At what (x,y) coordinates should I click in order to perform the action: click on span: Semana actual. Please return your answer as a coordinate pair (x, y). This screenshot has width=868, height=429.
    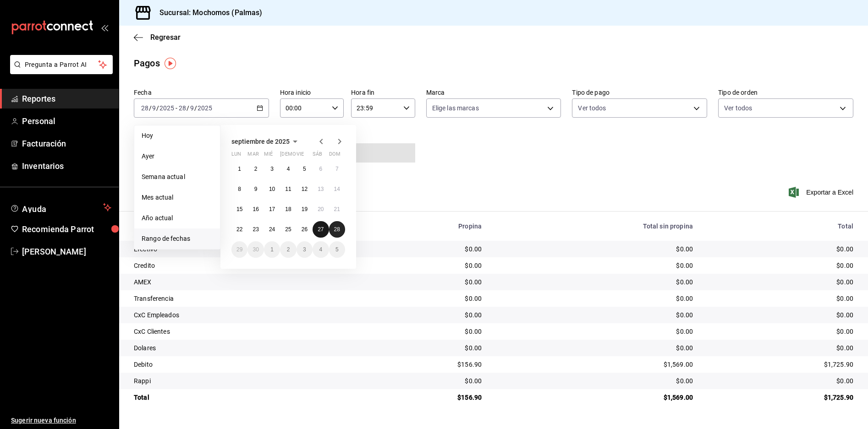
    Looking at the image, I should click on (177, 177).